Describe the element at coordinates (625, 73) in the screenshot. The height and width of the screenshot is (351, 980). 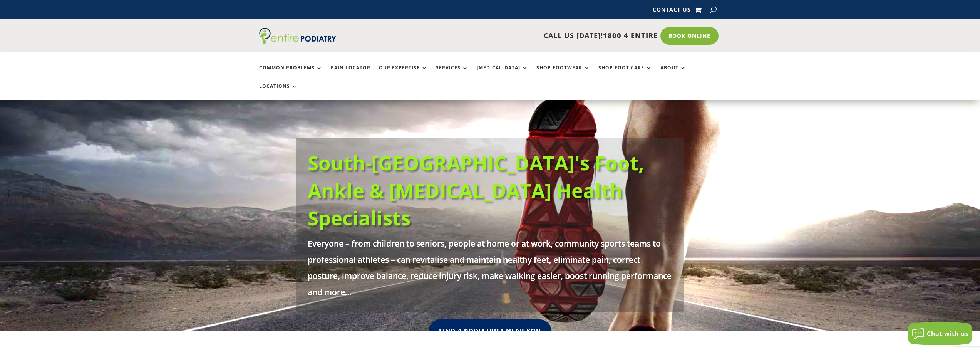
I see `a: Shop Foot Care` at that location.